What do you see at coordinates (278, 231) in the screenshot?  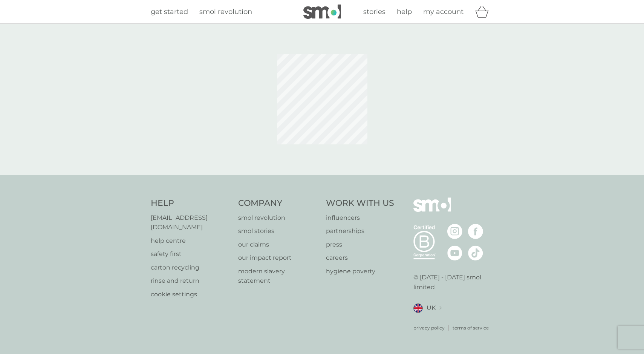 I see `a: smol stories` at bounding box center [278, 231].